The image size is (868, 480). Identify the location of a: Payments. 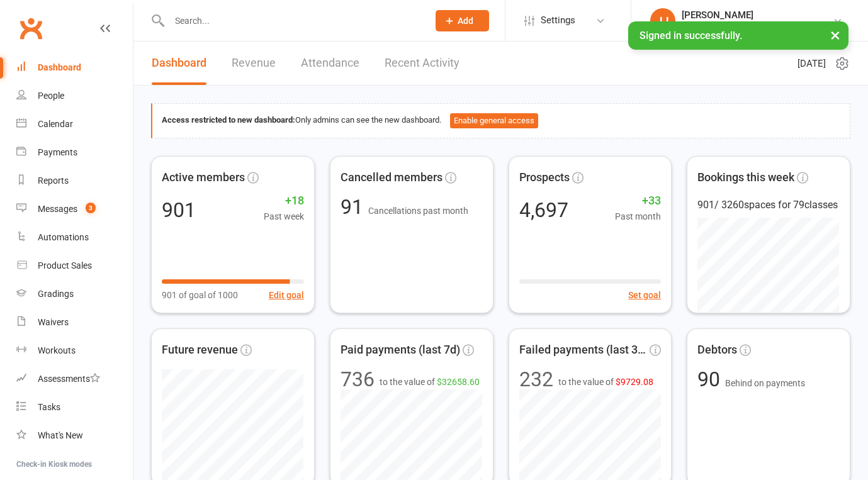
(74, 152).